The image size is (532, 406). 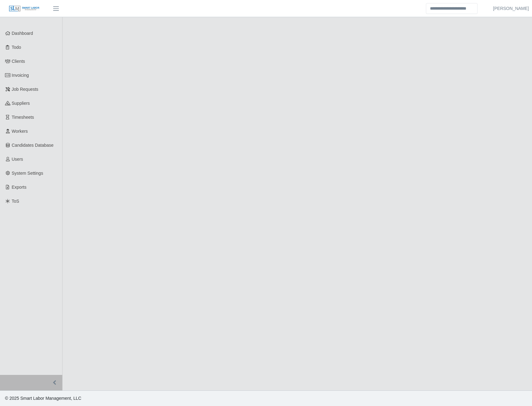 What do you see at coordinates (451, 8) in the screenshot?
I see `input: Search` at bounding box center [451, 8].